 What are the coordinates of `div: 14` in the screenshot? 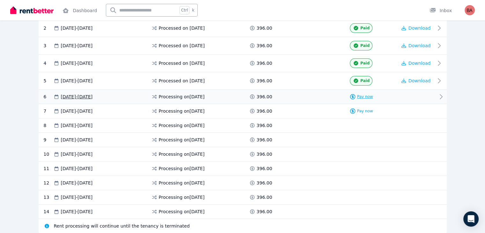 It's located at (48, 212).